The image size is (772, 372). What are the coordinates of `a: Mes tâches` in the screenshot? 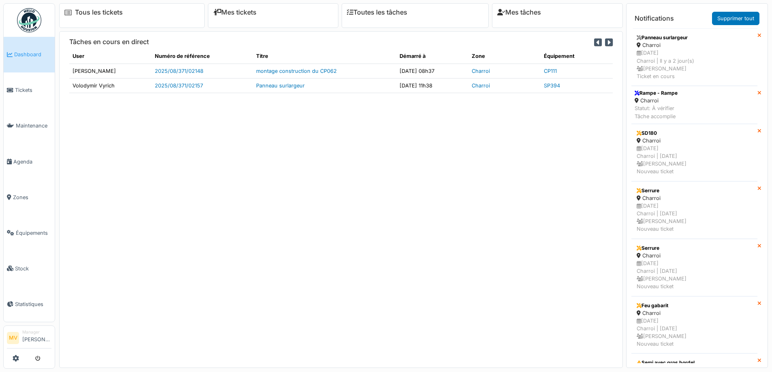 It's located at (519, 12).